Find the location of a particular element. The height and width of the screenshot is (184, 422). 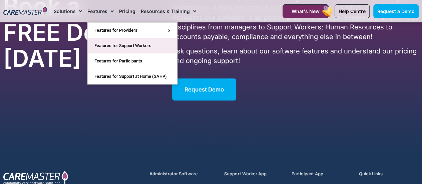

h5: Support Worker App is located at coordinates (254, 173).